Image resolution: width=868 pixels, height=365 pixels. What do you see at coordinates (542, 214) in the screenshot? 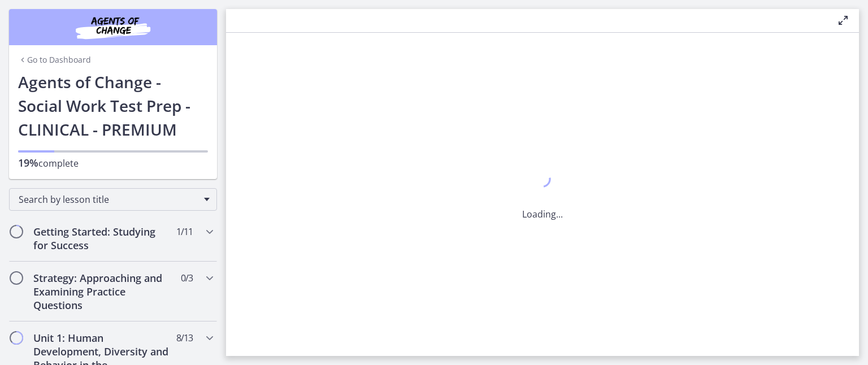
I see `p: Loading...` at bounding box center [542, 214].